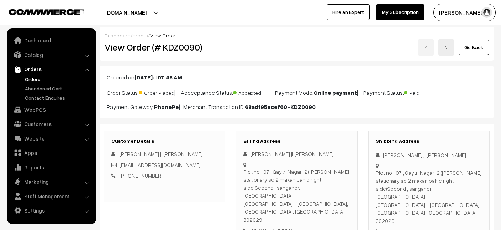 Image resolution: width=501 pixels, height=230 pixels. I want to click on a: Go Back, so click(473, 47).